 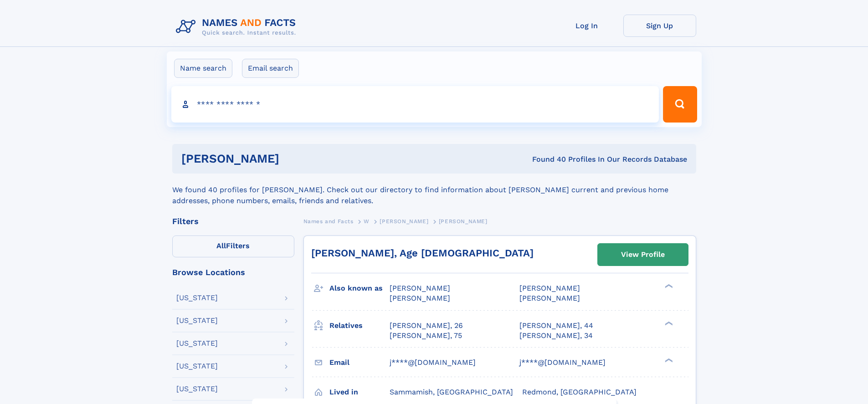 I want to click on label: Name search, so click(x=203, y=68).